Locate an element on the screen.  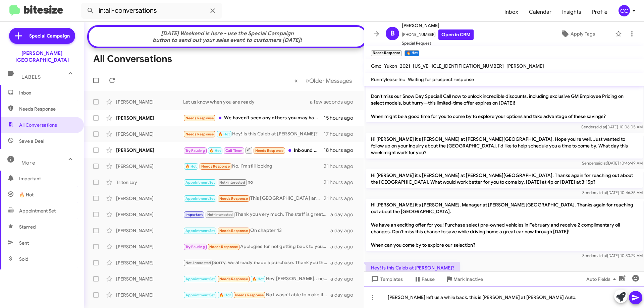
span: Calendar is located at coordinates (540, 12).